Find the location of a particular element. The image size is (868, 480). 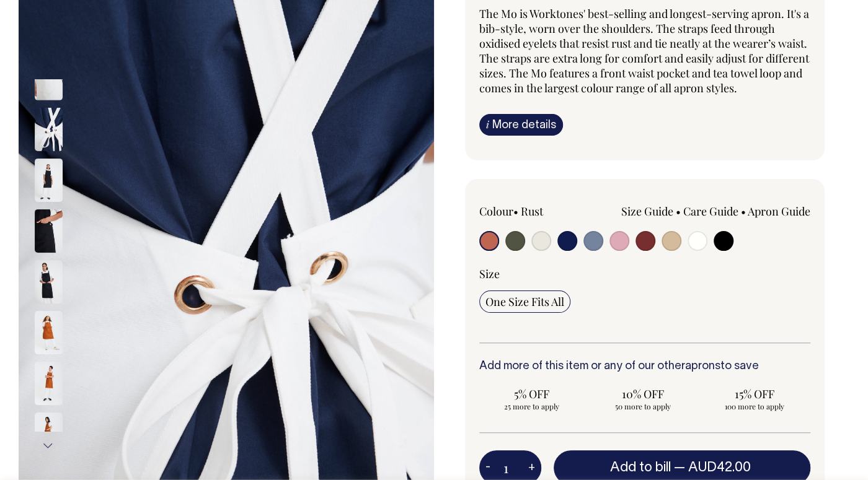

span: The Mo is Worktones' best-selling and longest-serving apron. It's a bib-style, worn over the shou... is located at coordinates (644, 51).